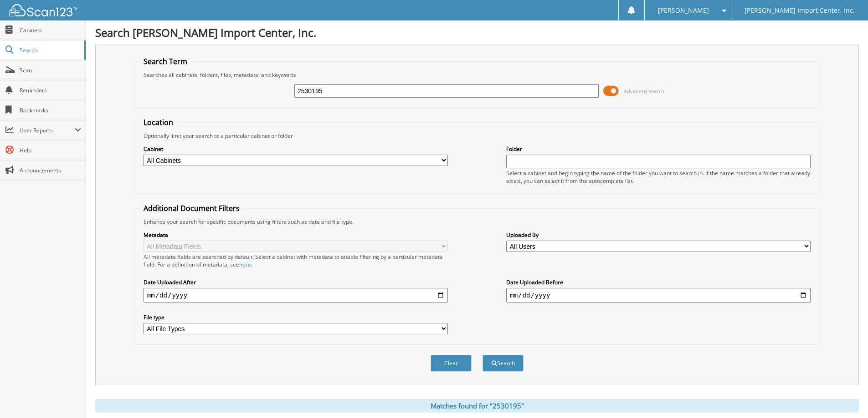 The width and height of the screenshot is (868, 418). Describe the element at coordinates (503, 363) in the screenshot. I see `button: Search` at that location.